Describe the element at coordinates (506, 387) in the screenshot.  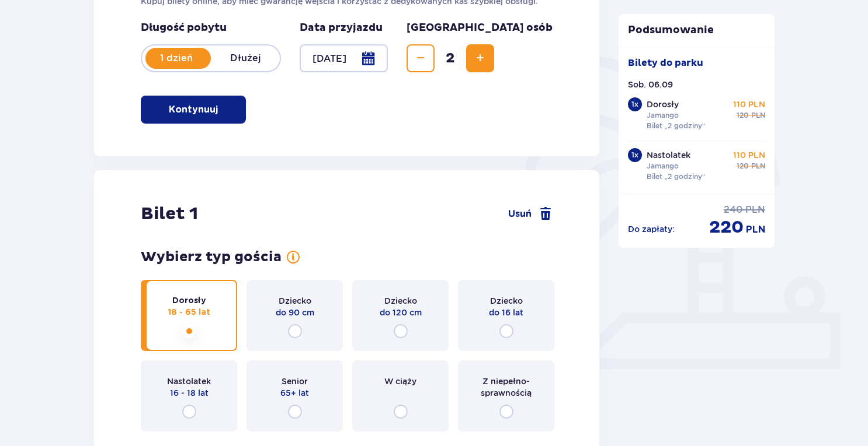
I see `p: Z niepełno­sprawnością` at that location.